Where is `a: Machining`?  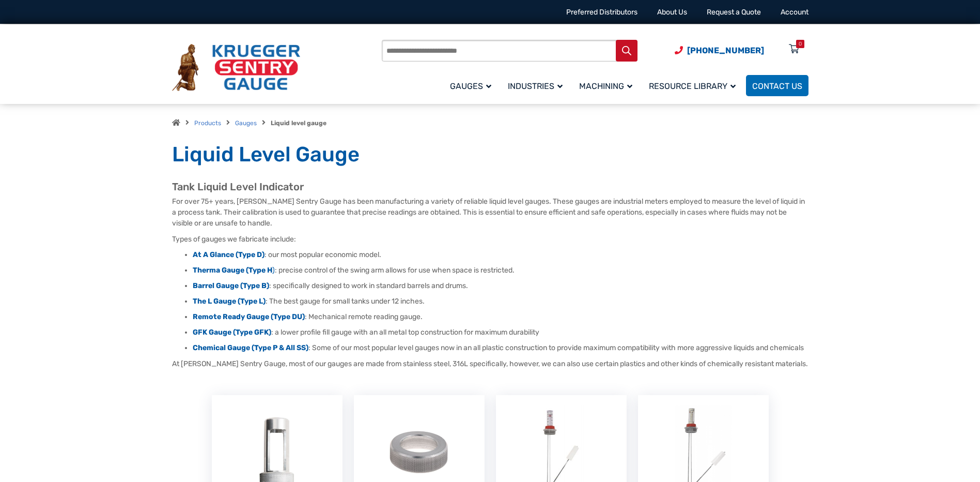 a: Machining is located at coordinates (607, 85).